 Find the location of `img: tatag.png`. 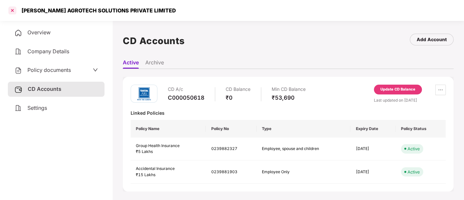

img: tatag.png is located at coordinates (144, 94).